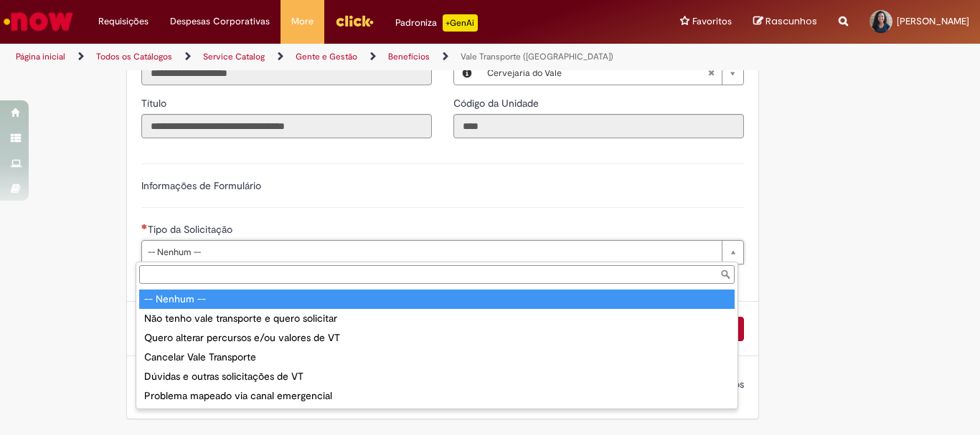 The width and height of the screenshot is (980, 435). Describe the element at coordinates (437, 348) in the screenshot. I see `ul: Tipo da Solicitação` at that location.